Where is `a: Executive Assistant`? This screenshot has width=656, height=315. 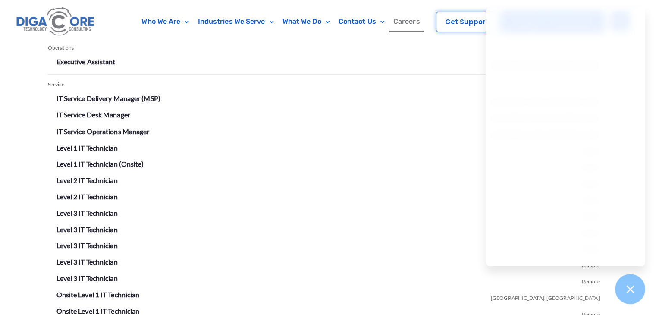
a: Executive Assistant is located at coordinates (86, 61).